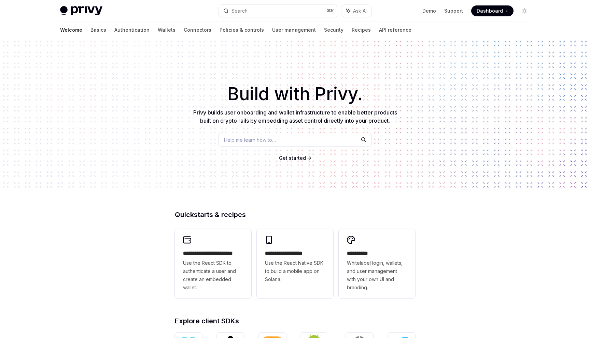  What do you see at coordinates (242, 30) in the screenshot?
I see `a: Policies & controls` at bounding box center [242, 30].